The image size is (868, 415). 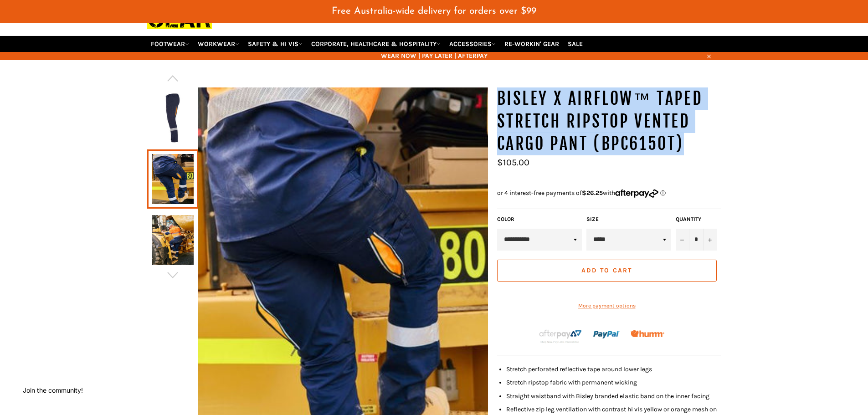 What do you see at coordinates (648, 333) in the screenshot?
I see `img: Humm_core_logo_RGB-01_300x60px_small_195d8312-4386-4de7-b182-0ef9b6303a37.png` at bounding box center [648, 333].